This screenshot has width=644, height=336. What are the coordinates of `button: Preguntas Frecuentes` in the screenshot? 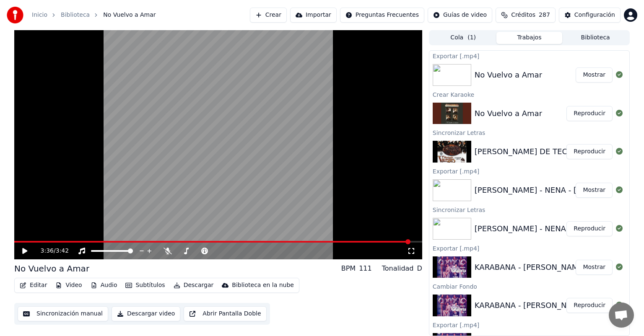 It's located at (382, 15).